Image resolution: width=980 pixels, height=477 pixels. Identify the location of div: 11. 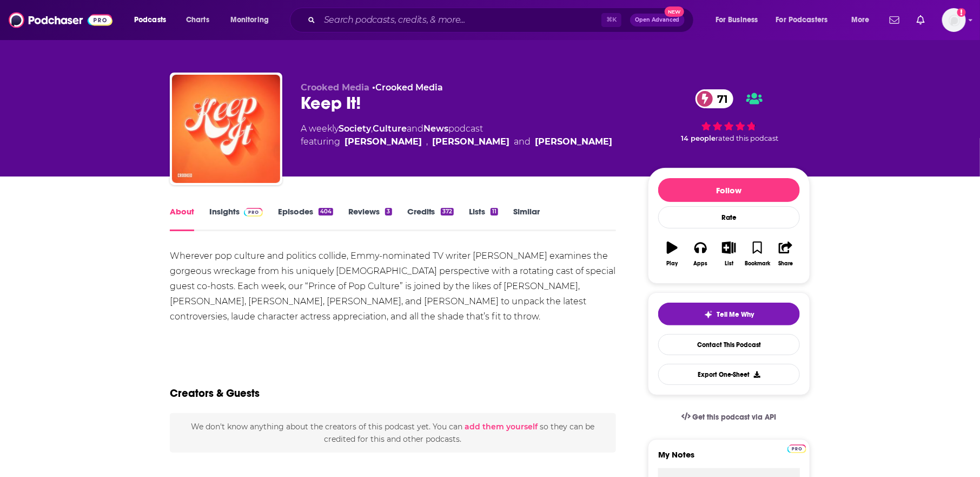
(494, 212).